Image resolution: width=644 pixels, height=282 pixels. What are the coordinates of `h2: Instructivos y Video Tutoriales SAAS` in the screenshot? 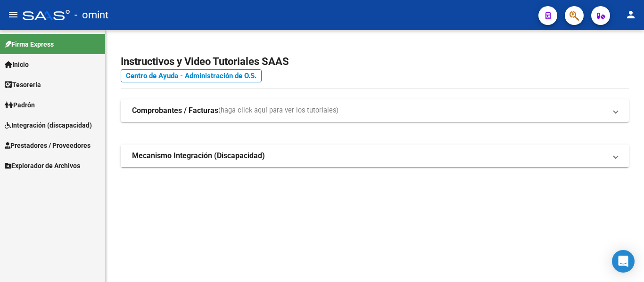 It's located at (375, 61).